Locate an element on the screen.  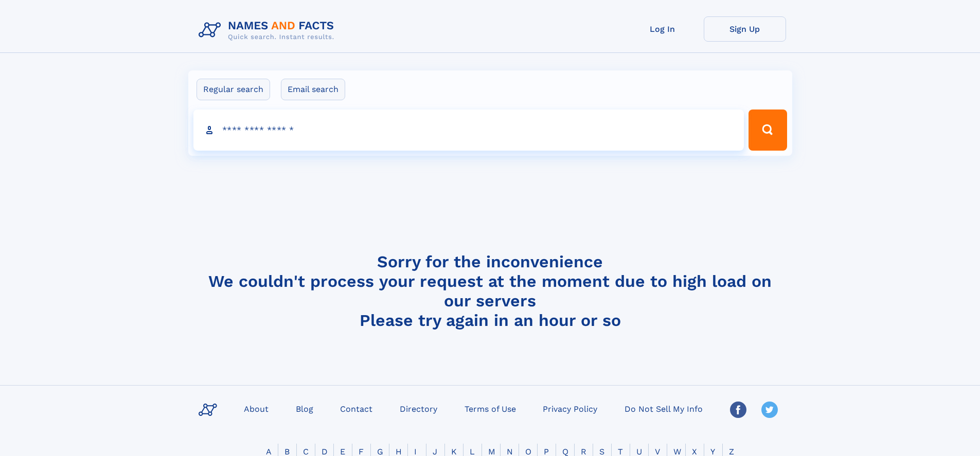
h4: Sorry for the inconvenience We couldn't process your request at the moment due to high load on ou... is located at coordinates (490, 291).